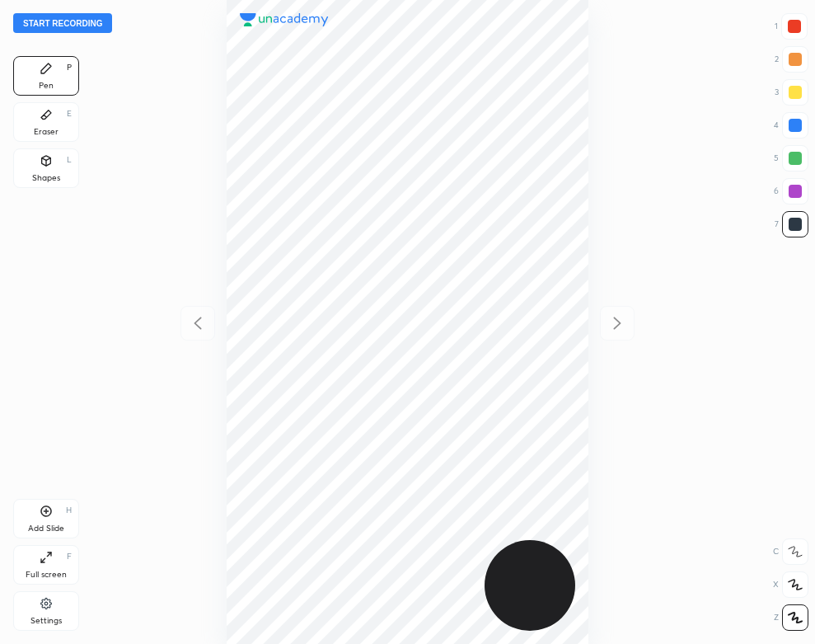 The image size is (815, 644). Describe the element at coordinates (791, 59) in the screenshot. I see `div: 2` at that location.